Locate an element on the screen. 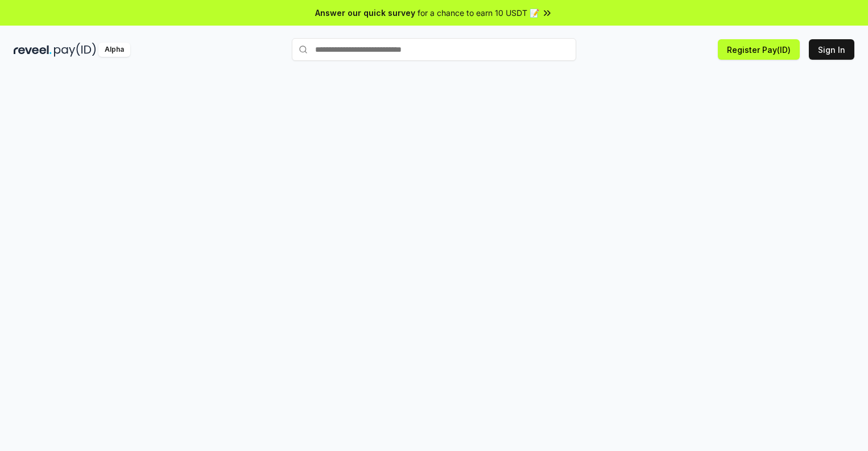 Image resolution: width=868 pixels, height=451 pixels. span: Answer our quick survey is located at coordinates (365, 13).